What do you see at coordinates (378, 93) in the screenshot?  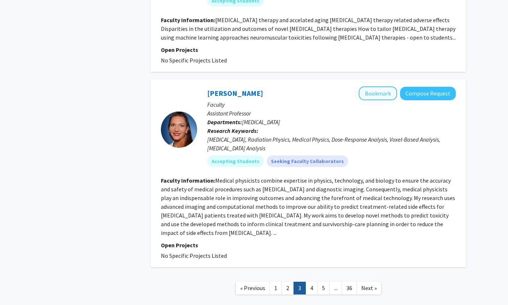 I see `button: Add Lydia Wilson to Bookmarks` at bounding box center [378, 93].